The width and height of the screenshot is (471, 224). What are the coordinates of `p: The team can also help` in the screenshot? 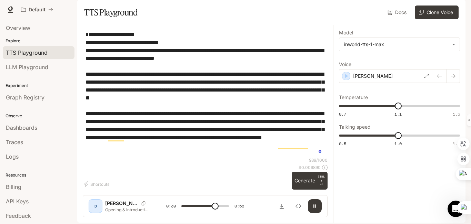 It's located at (60, 12).